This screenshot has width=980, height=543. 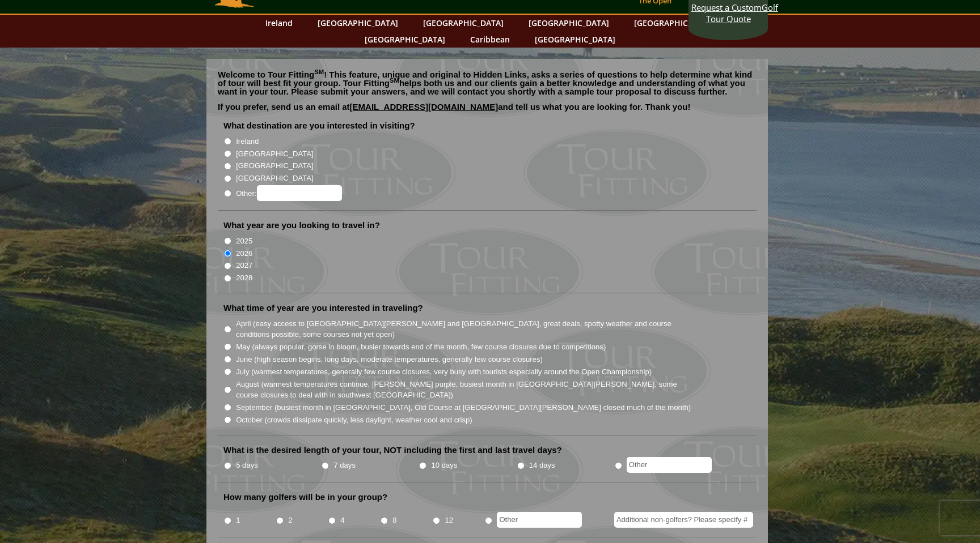 I want to click on label: 14 days, so click(x=542, y=466).